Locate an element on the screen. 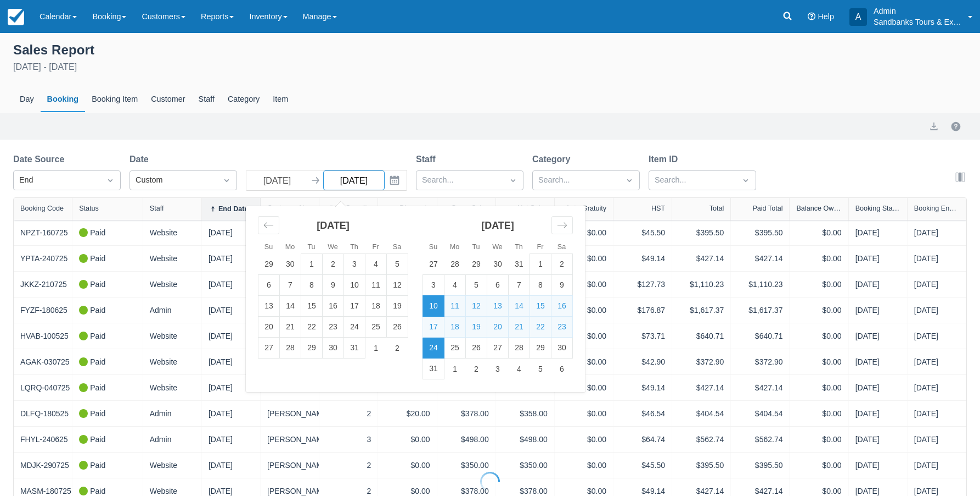 The width and height of the screenshot is (980, 496). td: Choose Monday, July 21, 2025 as your check-out date. It’s available. is located at coordinates (290, 327).